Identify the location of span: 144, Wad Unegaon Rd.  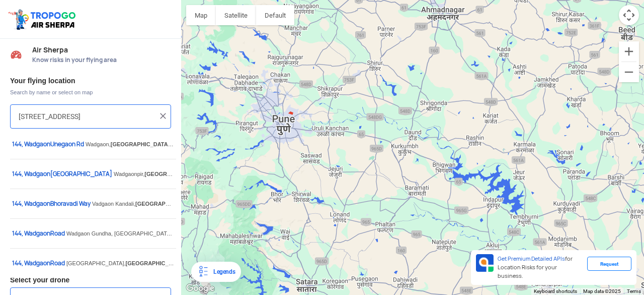
(49, 144).